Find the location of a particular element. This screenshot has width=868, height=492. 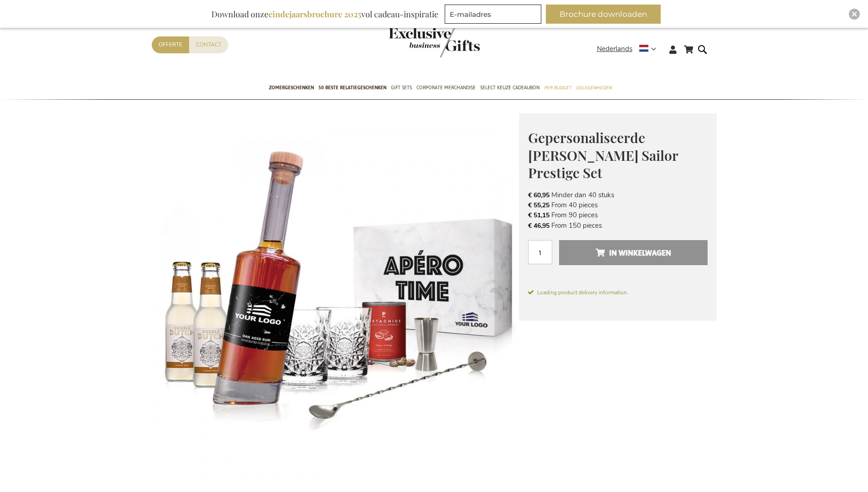

li: From 90 pieces is located at coordinates (618, 215).